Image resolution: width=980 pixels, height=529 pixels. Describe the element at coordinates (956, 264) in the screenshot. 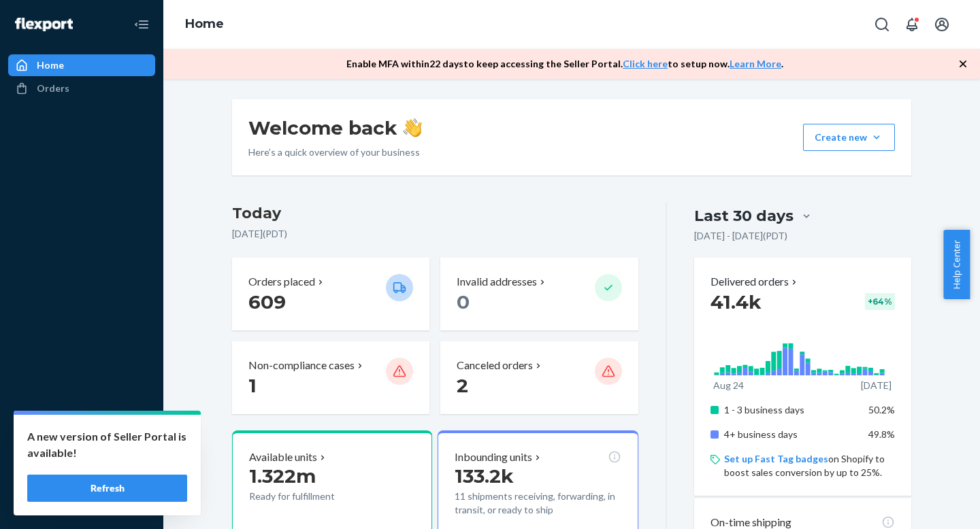

I see `span: Help Center` at that location.